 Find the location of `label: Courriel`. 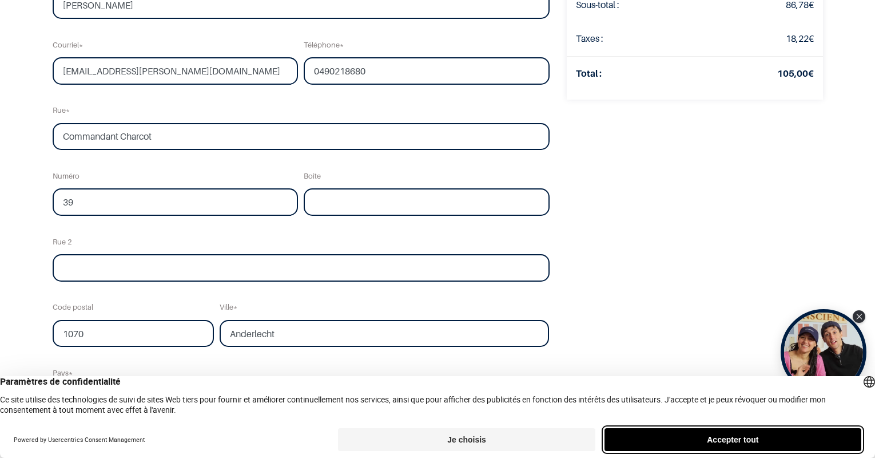

label: Courriel is located at coordinates (67, 45).